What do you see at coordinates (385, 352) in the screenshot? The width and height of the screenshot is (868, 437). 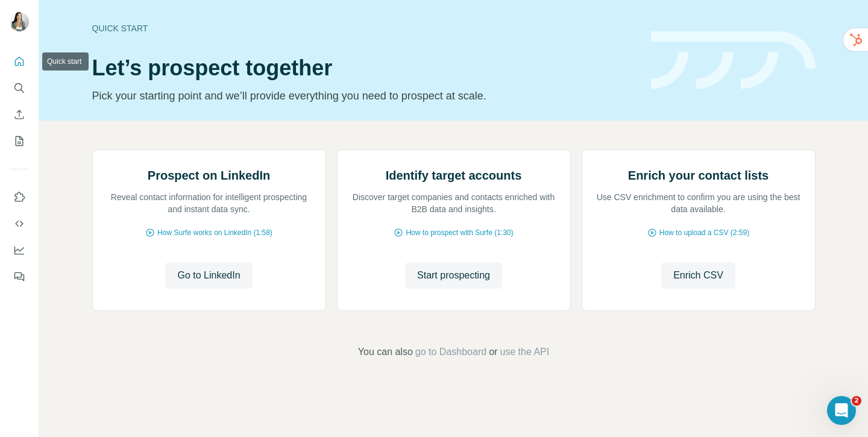 I see `span: You can also` at bounding box center [385, 352].